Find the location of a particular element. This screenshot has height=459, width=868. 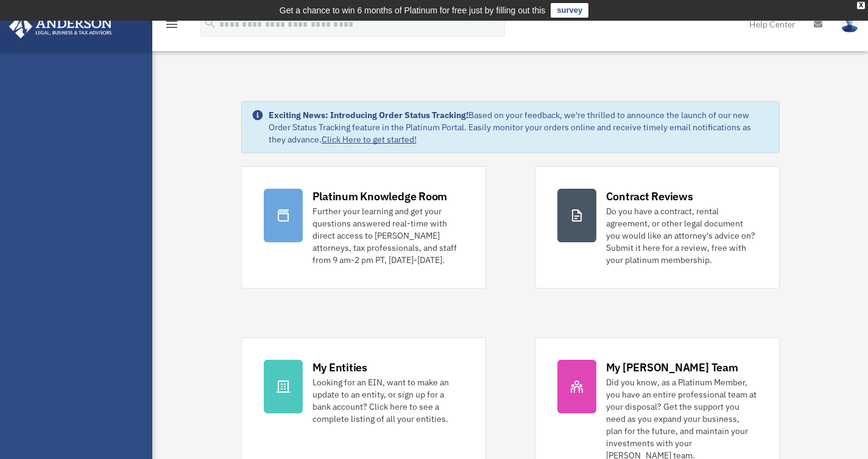

img: Anderson Advisors Platinum Portal is located at coordinates (60, 26).